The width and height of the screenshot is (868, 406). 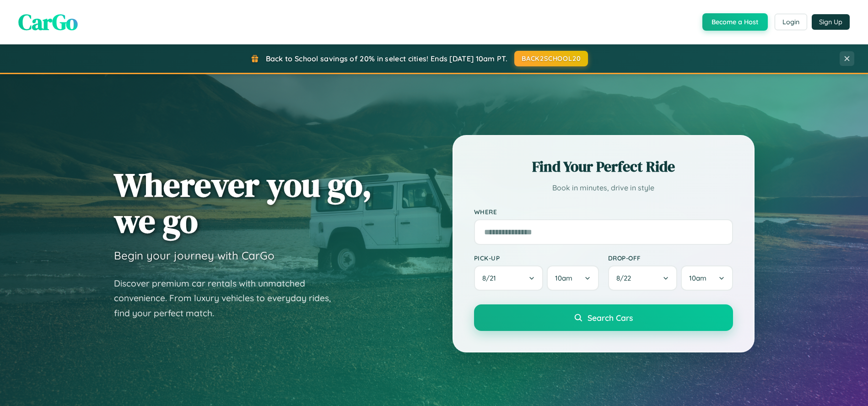 What do you see at coordinates (603, 167) in the screenshot?
I see `h2: Find Your Perfect Ride` at bounding box center [603, 167].